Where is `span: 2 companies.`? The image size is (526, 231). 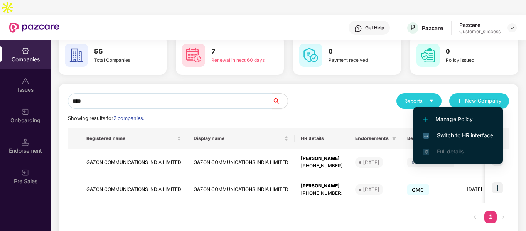
span: 2 companies. is located at coordinates (129, 118).